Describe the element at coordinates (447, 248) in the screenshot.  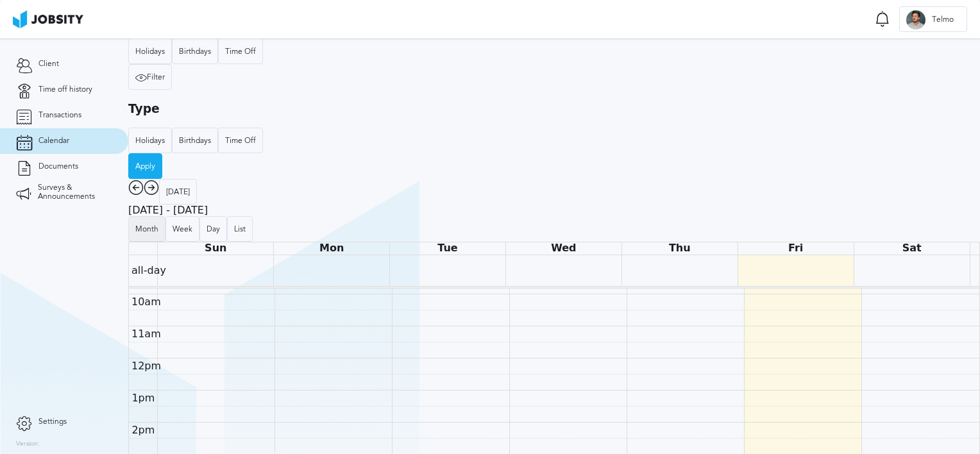
I see `span: Tue` at that location.